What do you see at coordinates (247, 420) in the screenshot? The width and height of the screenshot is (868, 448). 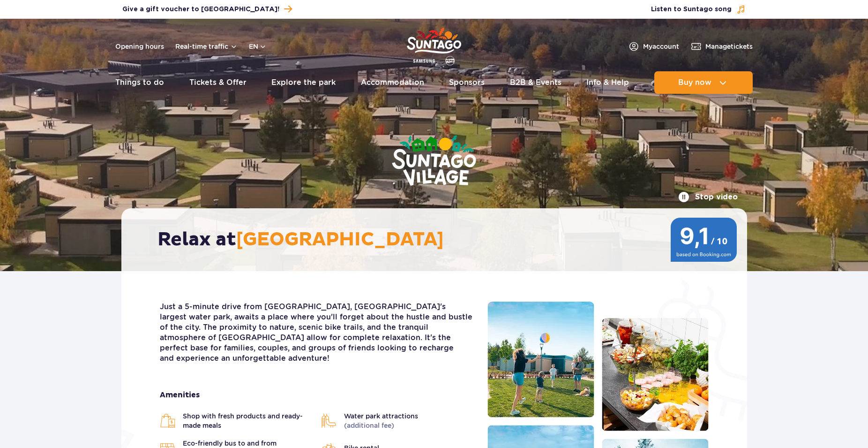 I see `span: Shop with fresh products and ready-made meals` at bounding box center [247, 420].